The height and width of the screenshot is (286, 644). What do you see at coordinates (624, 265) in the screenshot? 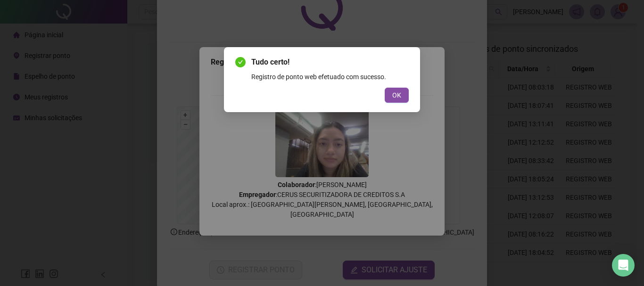
I see `div: Open Intercom Messenger` at bounding box center [624, 265].